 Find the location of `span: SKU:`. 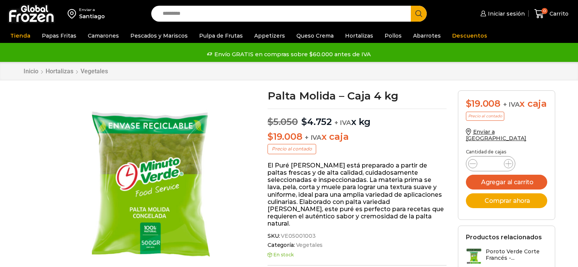

span: SKU: is located at coordinates (357, 236).